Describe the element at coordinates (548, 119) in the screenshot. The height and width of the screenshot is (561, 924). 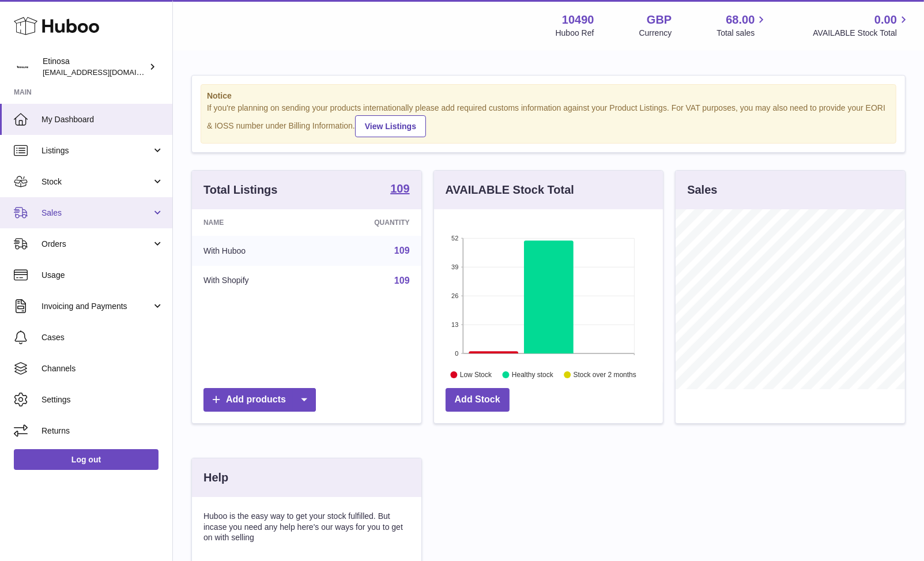
I see `div: If you're planning on sending your products internationally please add required customs informati...` at that location.